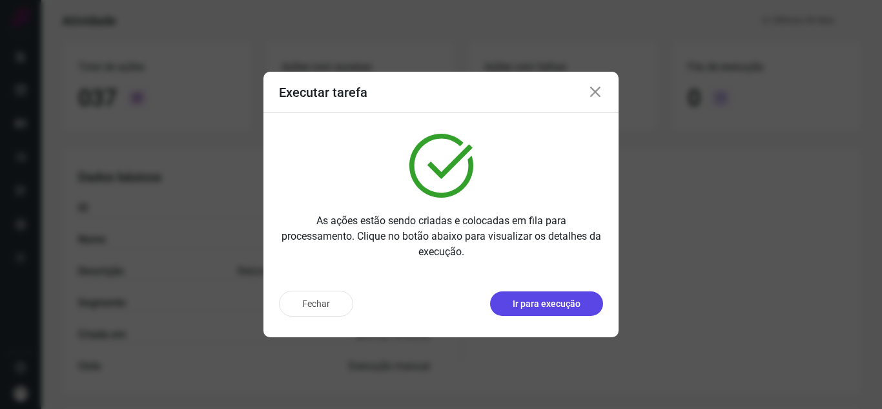 The height and width of the screenshot is (409, 882). I want to click on img: verified.svg, so click(441, 165).